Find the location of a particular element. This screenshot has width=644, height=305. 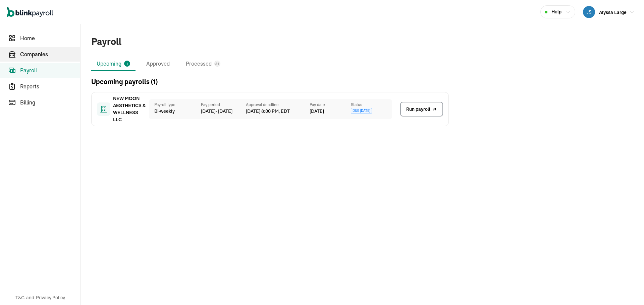

li: Processed is located at coordinates (203, 64).